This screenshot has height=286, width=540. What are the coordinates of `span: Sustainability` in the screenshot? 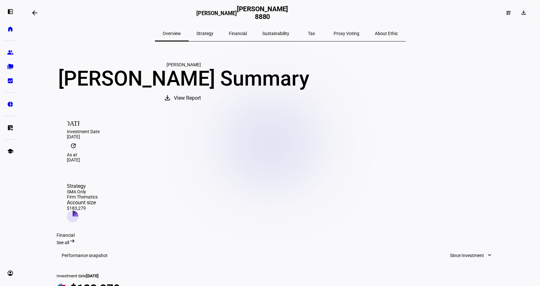 It's located at (276, 33).